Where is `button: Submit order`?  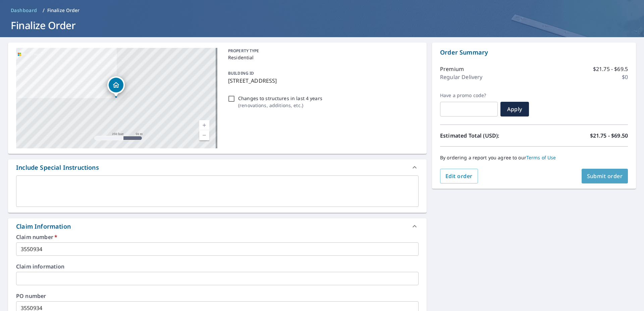 button: Submit order is located at coordinates (605, 176).